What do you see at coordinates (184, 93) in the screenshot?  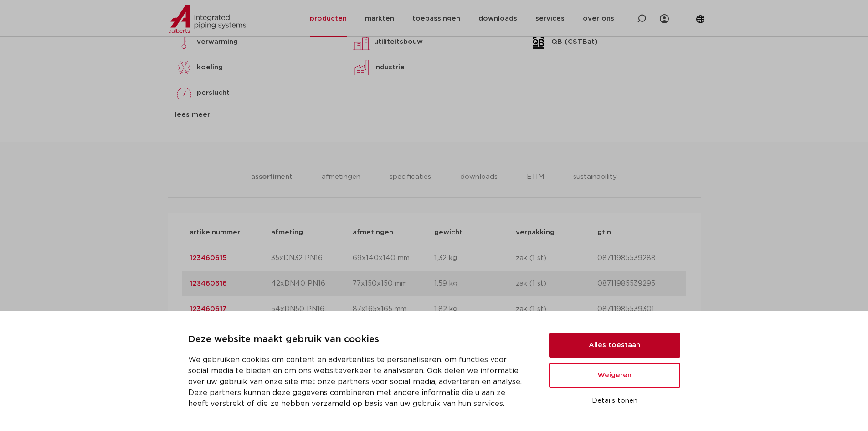 I see `img: perslucht` at bounding box center [184, 93].